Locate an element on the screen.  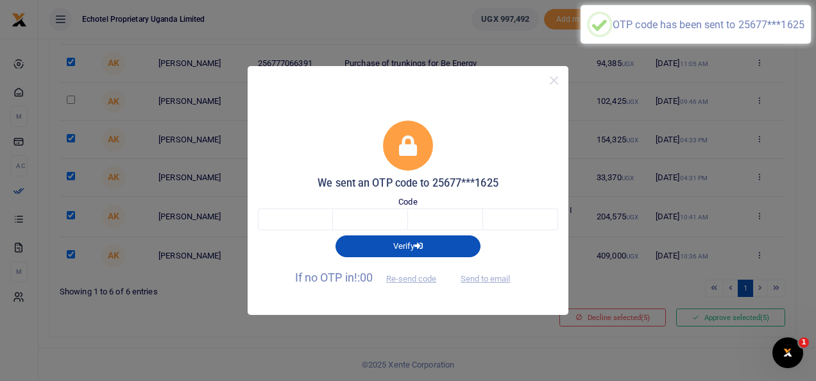
span: !:00 is located at coordinates (363, 277).